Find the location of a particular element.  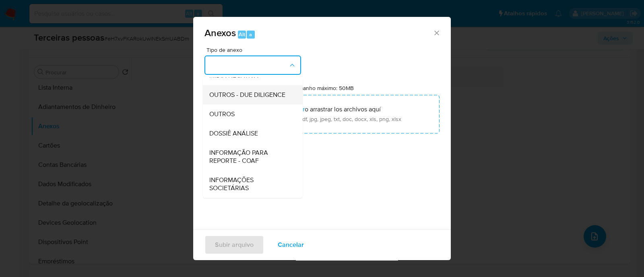

span: INFORMAÇÕES SOCIETÁRIAS is located at coordinates (250, 184).